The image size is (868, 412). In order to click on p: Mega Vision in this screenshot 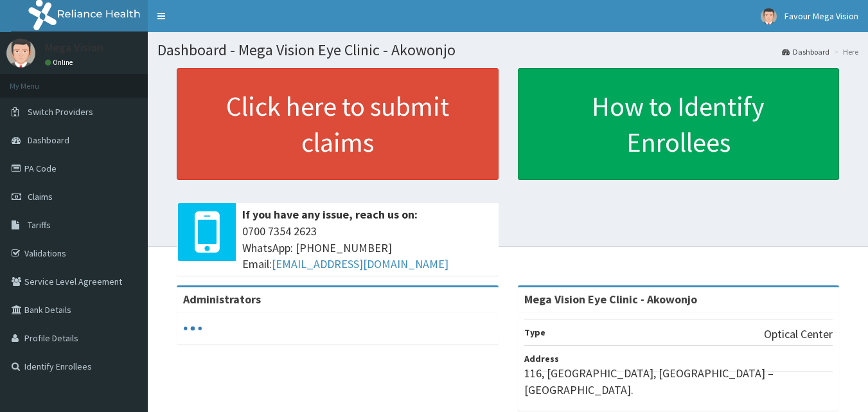, I will do `click(74, 48)`.